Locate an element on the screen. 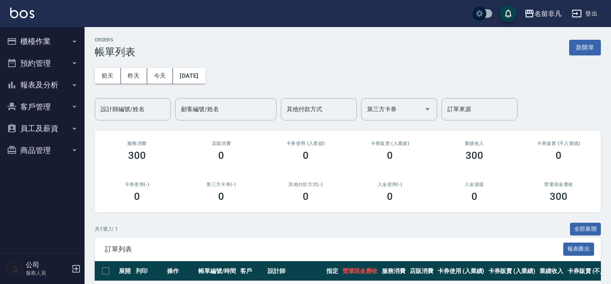 The image size is (611, 284). h2: ORDERS is located at coordinates (115, 40).